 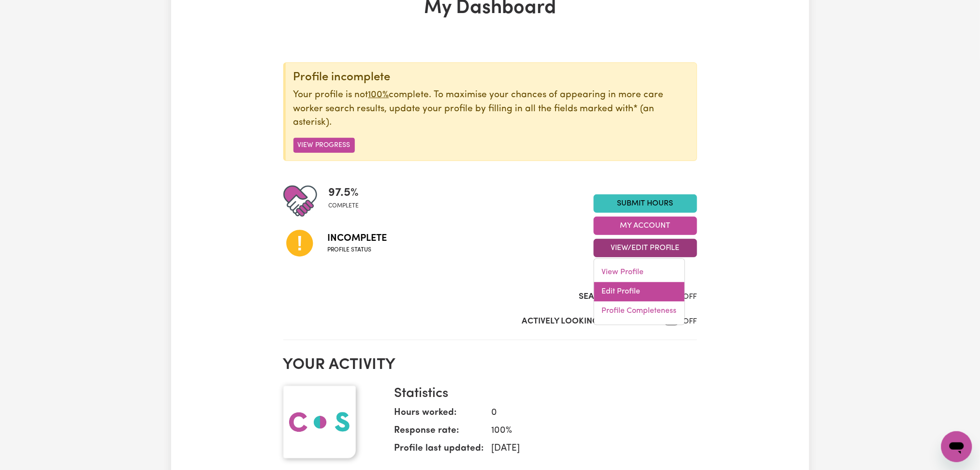 I want to click on dt: Profile last updated:, so click(x=440, y=451).